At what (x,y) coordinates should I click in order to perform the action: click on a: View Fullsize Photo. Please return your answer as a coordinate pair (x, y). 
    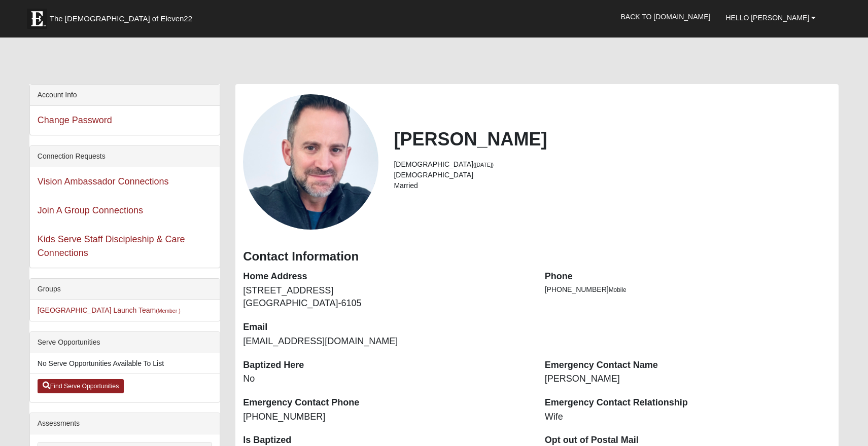
    Looking at the image, I should click on (310, 162).